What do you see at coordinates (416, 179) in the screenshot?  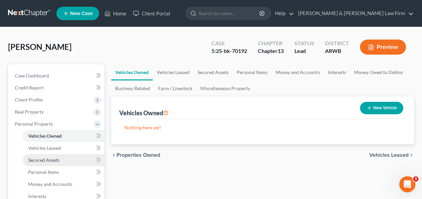 I see `span: 3` at bounding box center [416, 179].